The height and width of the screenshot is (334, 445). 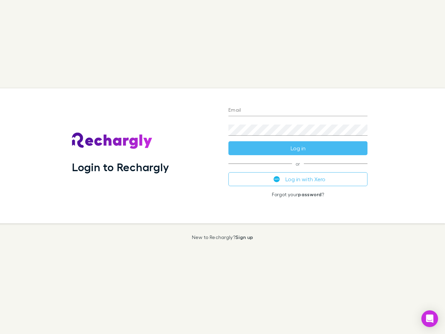 What do you see at coordinates (298, 179) in the screenshot?
I see `button: Log in with Xero` at bounding box center [298, 179].